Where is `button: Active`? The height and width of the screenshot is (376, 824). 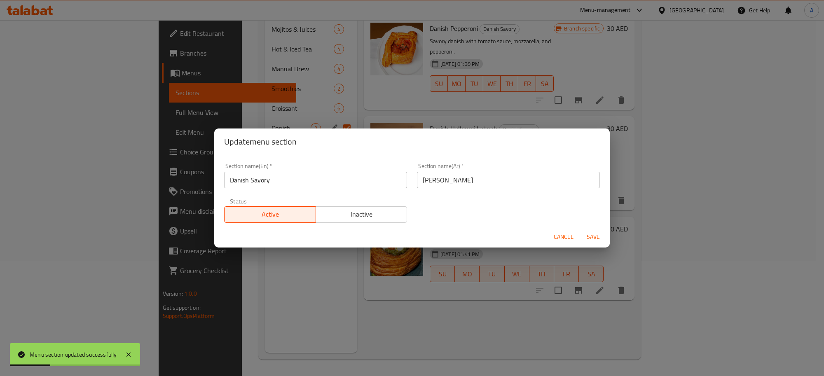
button: Active is located at coordinates (270, 215).